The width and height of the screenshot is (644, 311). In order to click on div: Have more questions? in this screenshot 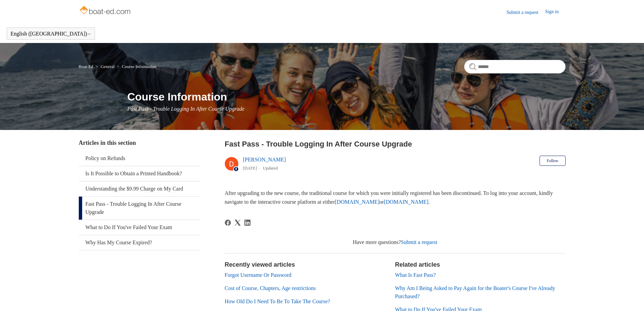, I will do `click(395, 242)`.